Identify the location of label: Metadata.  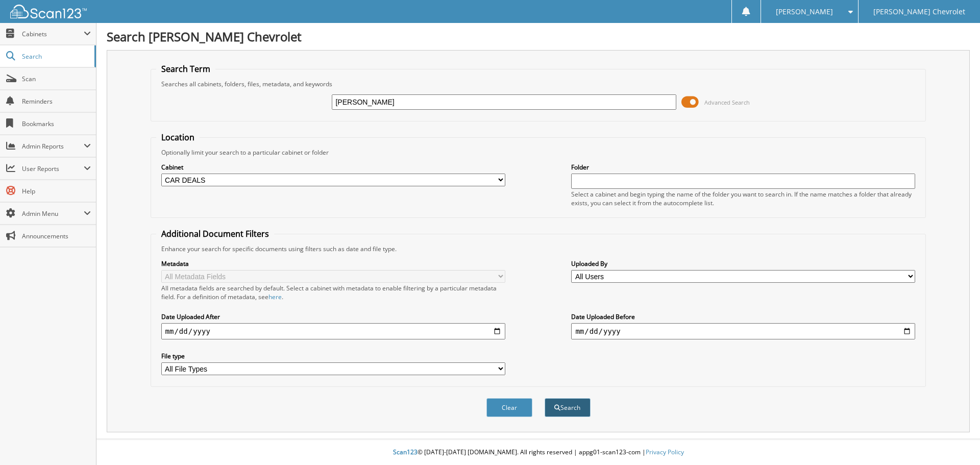
(334, 264).